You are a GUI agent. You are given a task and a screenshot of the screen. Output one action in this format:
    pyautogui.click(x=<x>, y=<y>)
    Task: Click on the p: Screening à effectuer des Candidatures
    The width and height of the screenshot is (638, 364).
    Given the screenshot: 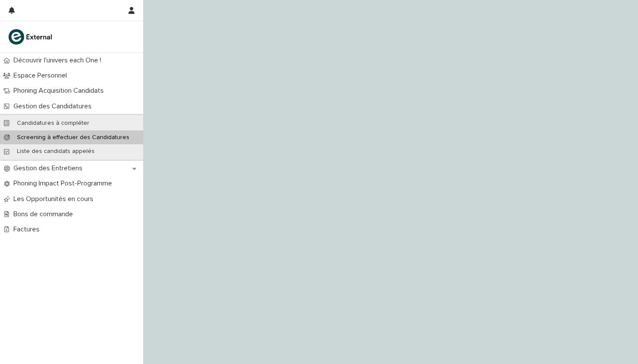 What is the action you would take?
    pyautogui.click(x=73, y=138)
    